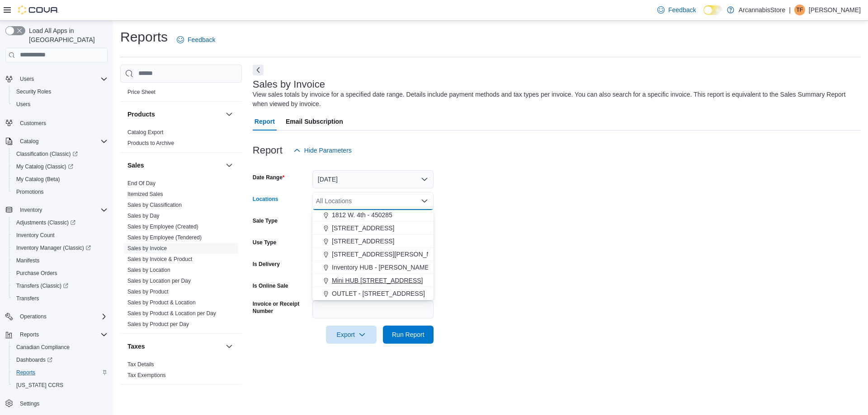  Describe the element at coordinates (148, 292) in the screenshot. I see `span: Sales by Product` at that location.